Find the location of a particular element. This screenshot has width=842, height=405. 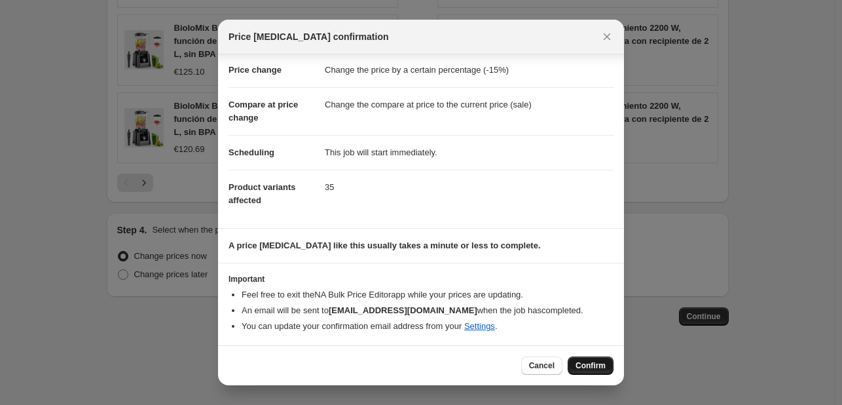

a: Settings is located at coordinates (480, 326).